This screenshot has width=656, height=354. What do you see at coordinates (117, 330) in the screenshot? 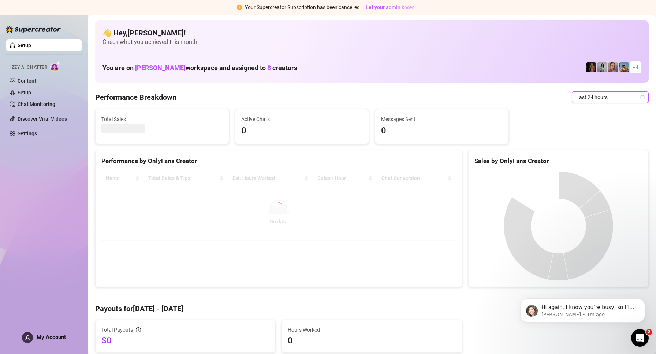
I see `span: Total Payouts` at bounding box center [117, 330].